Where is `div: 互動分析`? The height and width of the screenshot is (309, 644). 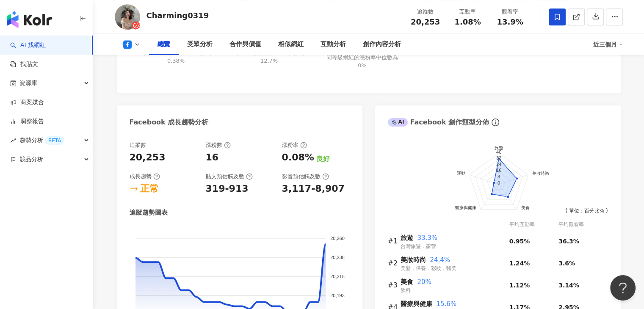 div: 互動分析 is located at coordinates (333, 44).